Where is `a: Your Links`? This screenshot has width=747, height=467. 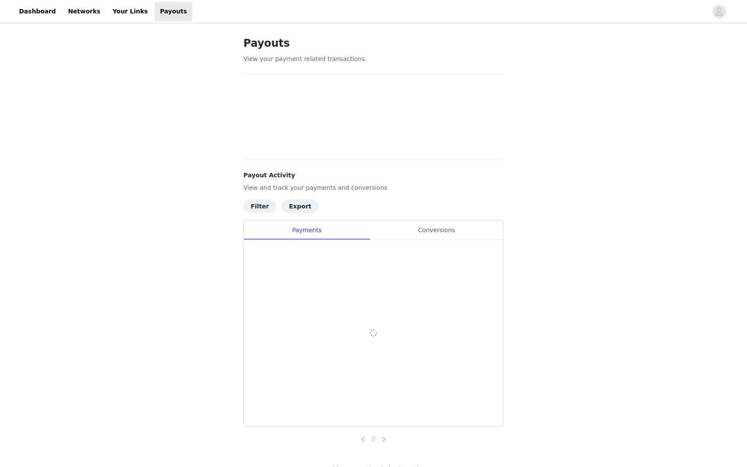
a: Your Links is located at coordinates (130, 11).